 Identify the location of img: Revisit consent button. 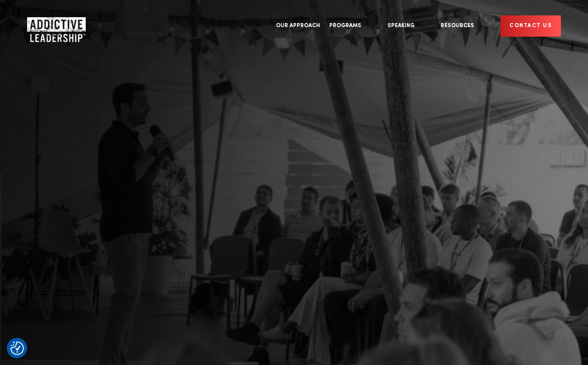
(17, 348).